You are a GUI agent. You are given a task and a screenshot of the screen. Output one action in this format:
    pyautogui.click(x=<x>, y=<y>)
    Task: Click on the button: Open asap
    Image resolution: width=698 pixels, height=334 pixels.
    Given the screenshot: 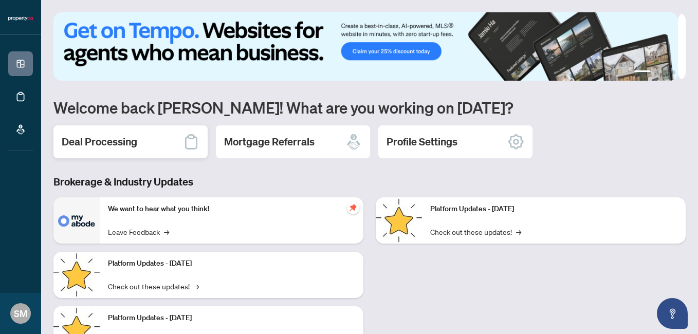 What is the action you would take?
    pyautogui.click(x=672, y=314)
    